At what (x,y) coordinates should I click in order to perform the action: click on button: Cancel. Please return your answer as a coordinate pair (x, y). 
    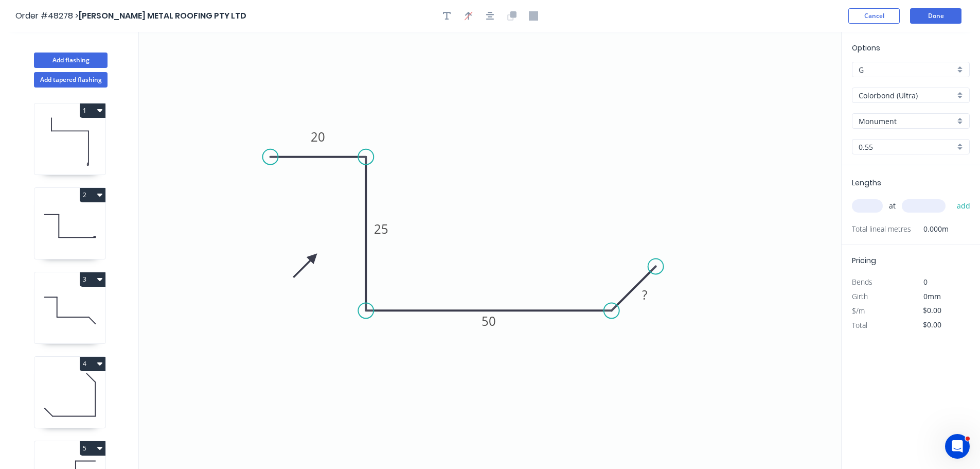
    Looking at the image, I should click on (874, 16).